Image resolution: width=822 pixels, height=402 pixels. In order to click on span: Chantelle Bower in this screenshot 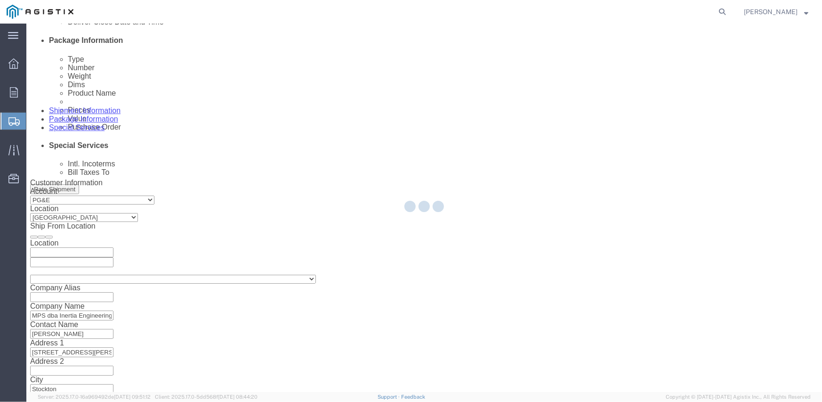, I will do `click(771, 12)`.